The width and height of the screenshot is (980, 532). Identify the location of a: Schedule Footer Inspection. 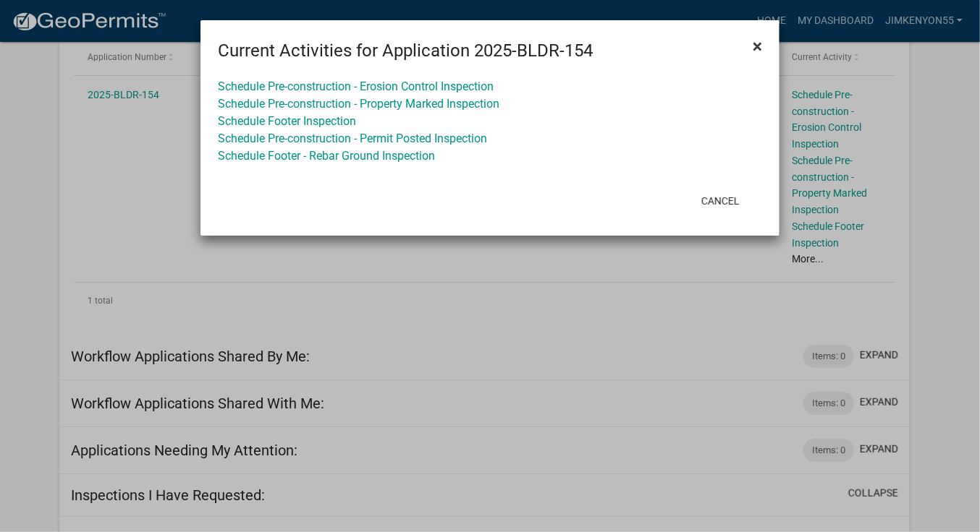
(287, 121).